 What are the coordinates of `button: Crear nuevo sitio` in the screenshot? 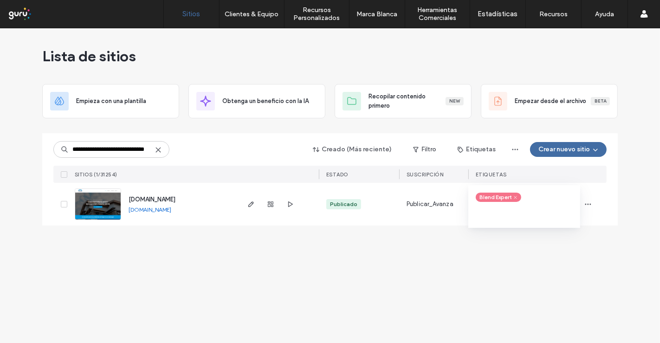 It's located at (568, 149).